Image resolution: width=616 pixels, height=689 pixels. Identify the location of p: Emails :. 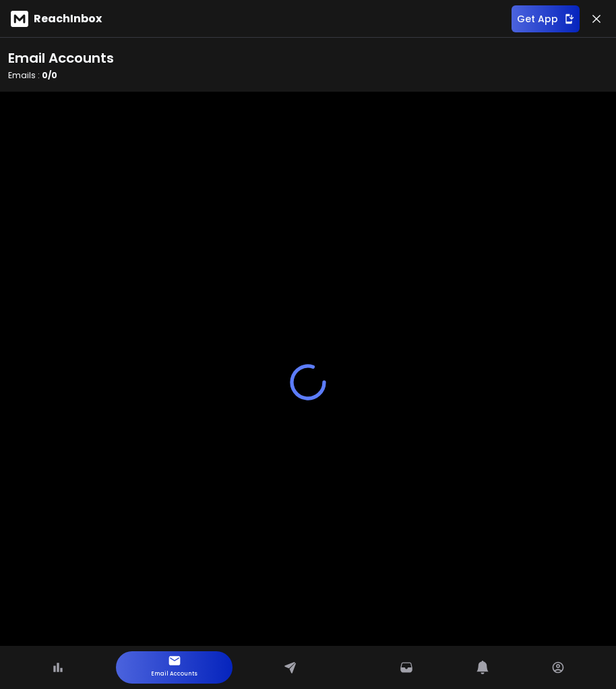
(61, 75).